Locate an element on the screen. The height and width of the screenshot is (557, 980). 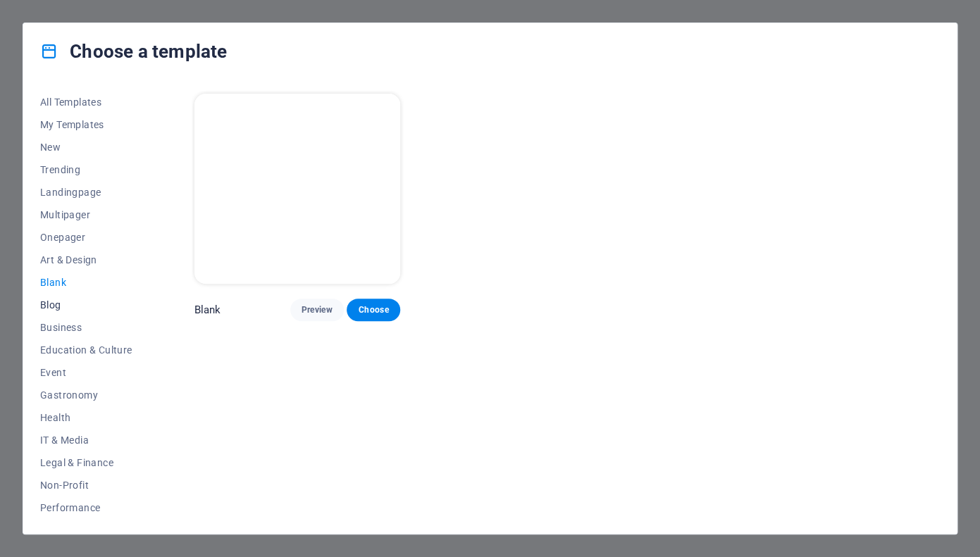
button: Trending is located at coordinates (86, 170).